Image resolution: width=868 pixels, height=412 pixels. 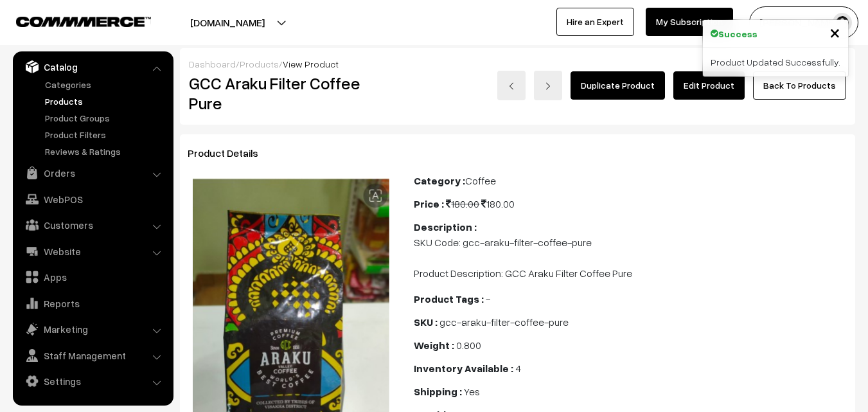 I want to click on a: Website, so click(x=93, y=251).